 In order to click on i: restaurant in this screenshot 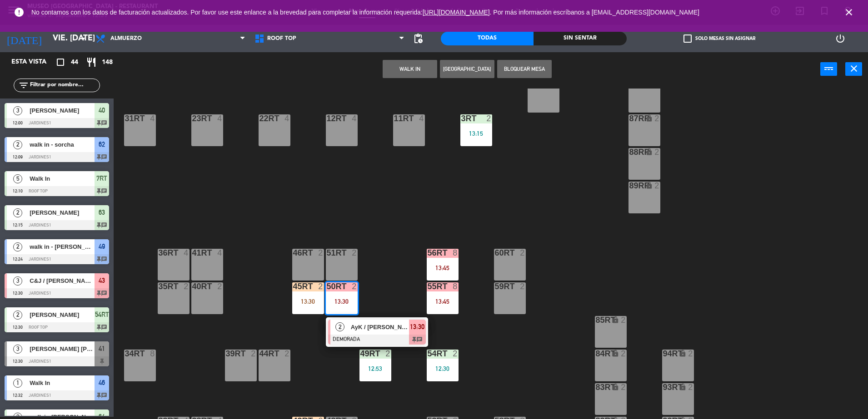, I will do `click(91, 62)`.